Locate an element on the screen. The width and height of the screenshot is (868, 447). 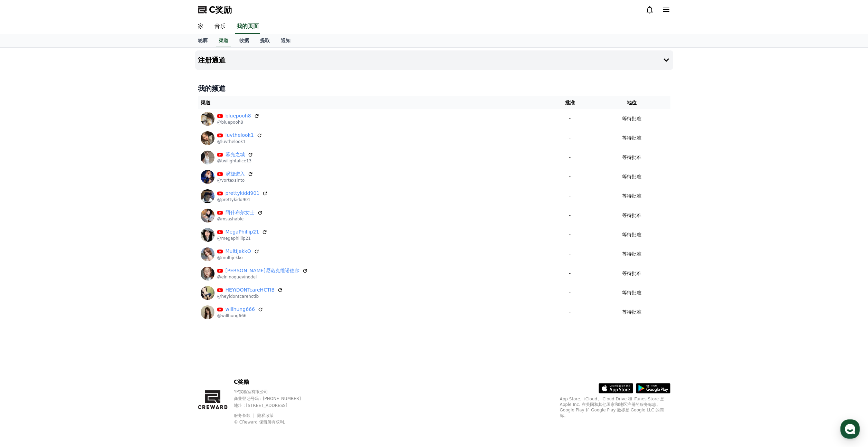
font: @bluepooh8 is located at coordinates (230, 122).